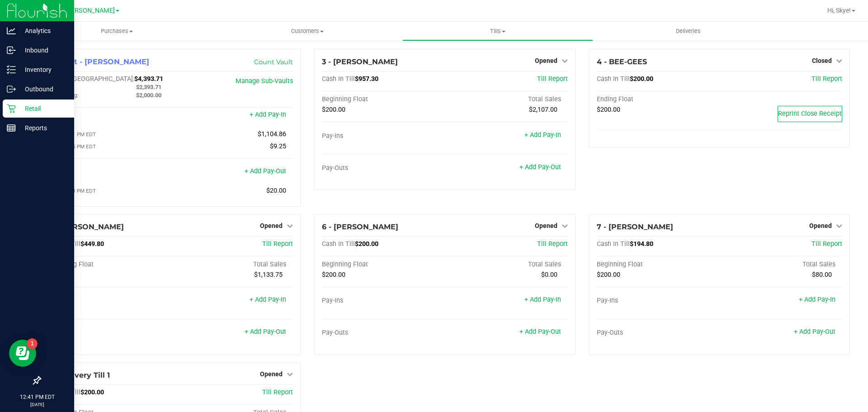  I want to click on span: $2,393.71, so click(149, 87).